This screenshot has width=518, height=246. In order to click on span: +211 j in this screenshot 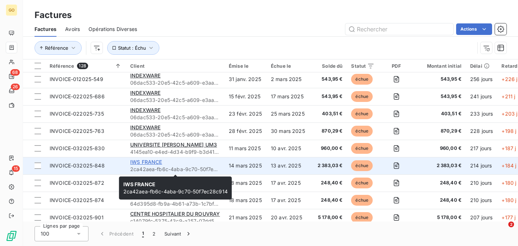, I will do `click(509, 96)`.